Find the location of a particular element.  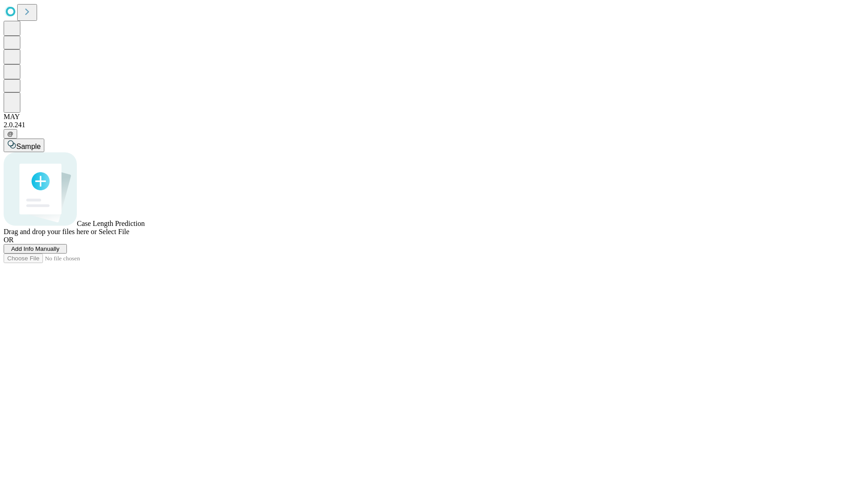

span: Add Info Manually is located at coordinates (35, 249).